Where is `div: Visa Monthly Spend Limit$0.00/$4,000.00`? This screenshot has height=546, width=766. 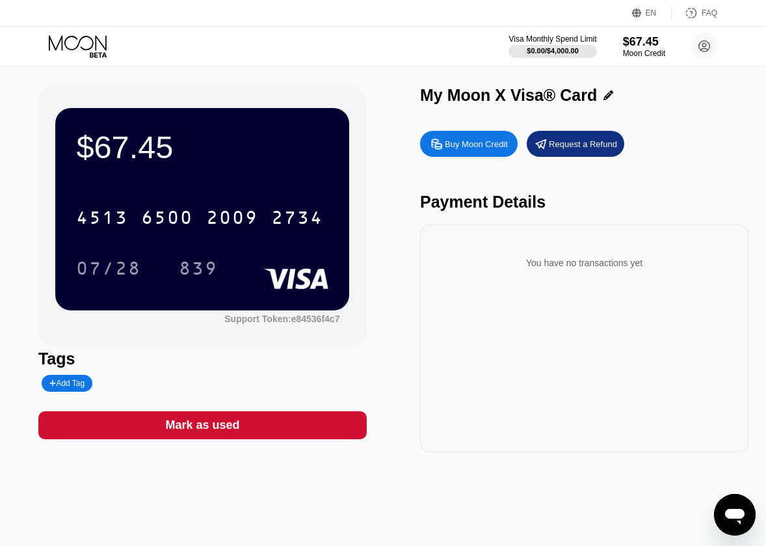
div: Visa Monthly Spend Limit$0.00/$4,000.00 is located at coordinates (552, 46).